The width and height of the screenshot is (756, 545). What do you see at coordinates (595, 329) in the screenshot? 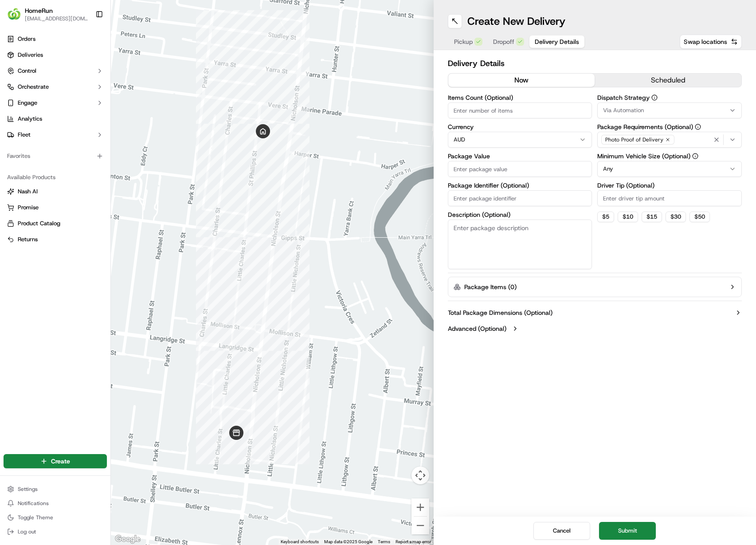
I see `button: Advanced (Optional)` at bounding box center [595, 329].